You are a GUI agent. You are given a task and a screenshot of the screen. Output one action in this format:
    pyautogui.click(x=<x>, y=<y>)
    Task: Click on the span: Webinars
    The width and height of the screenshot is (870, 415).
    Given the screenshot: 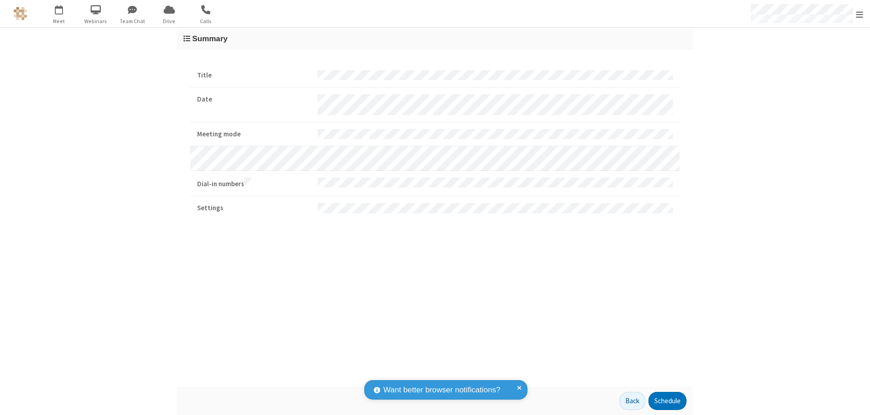 What is the action you would take?
    pyautogui.click(x=96, y=21)
    